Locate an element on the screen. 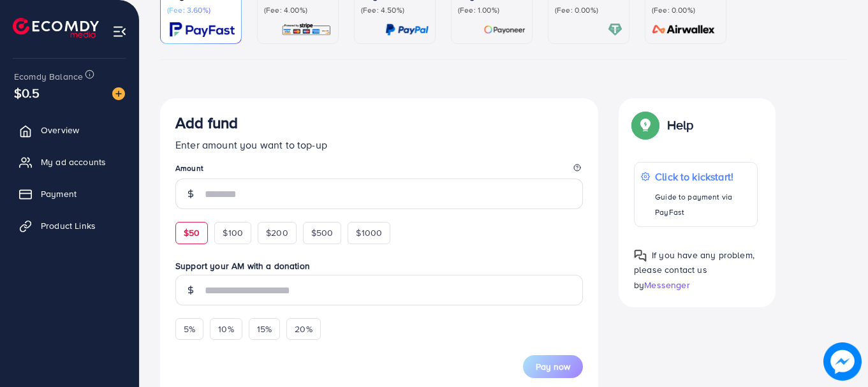  p: Help is located at coordinates (680, 125).